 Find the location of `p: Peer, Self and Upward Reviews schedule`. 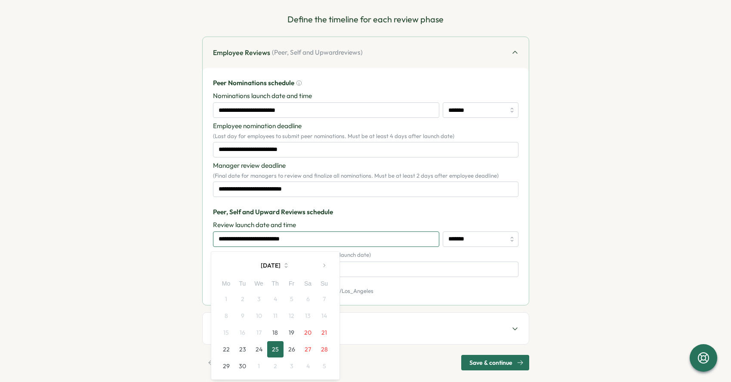

p: Peer, Self and Upward Reviews schedule is located at coordinates (366, 212).